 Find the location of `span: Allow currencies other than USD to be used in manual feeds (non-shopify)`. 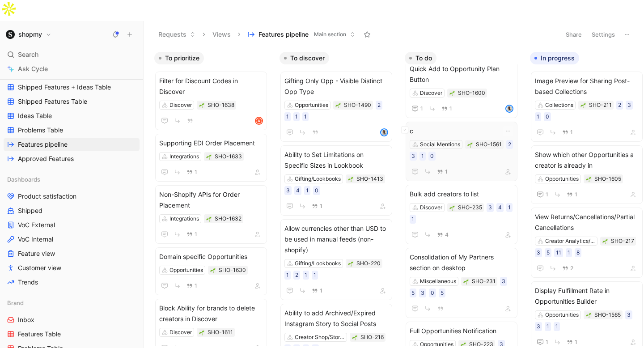

span: Allow currencies other than USD to be used in manual feeds (non-shopify) is located at coordinates (336, 239).